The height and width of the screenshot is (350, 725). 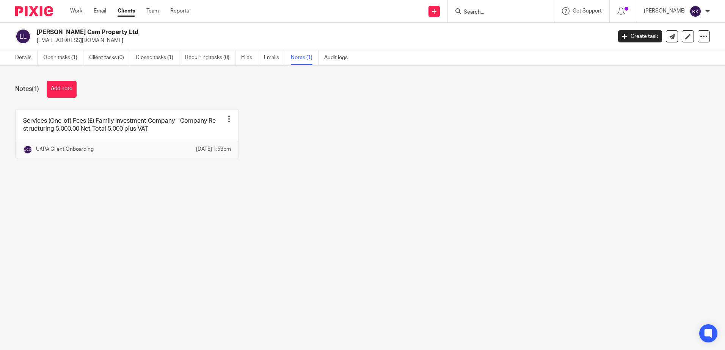 What do you see at coordinates (63, 58) in the screenshot?
I see `a: Open tasks (1)` at bounding box center [63, 58].